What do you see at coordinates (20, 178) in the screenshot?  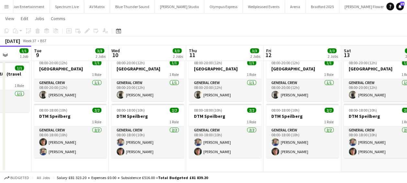 I see `span: Budgeted` at bounding box center [20, 178].